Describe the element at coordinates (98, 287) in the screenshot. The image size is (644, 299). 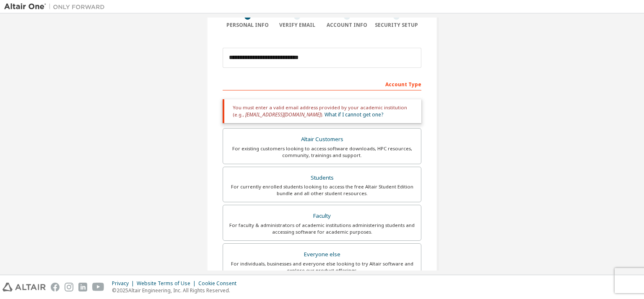
I see `img: youtube.svg` at that location.